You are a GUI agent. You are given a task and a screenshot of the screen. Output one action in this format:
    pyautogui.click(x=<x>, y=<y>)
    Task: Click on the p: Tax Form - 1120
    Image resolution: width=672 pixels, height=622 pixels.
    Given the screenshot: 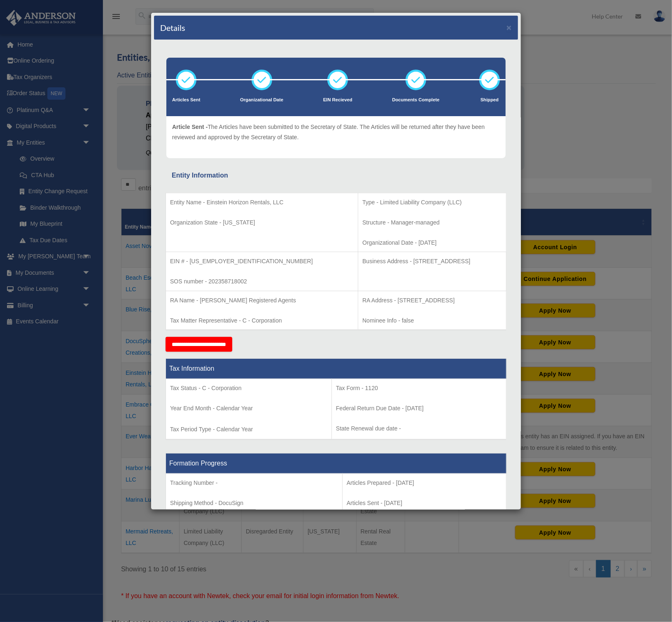 What is the action you would take?
    pyautogui.click(x=418, y=388)
    